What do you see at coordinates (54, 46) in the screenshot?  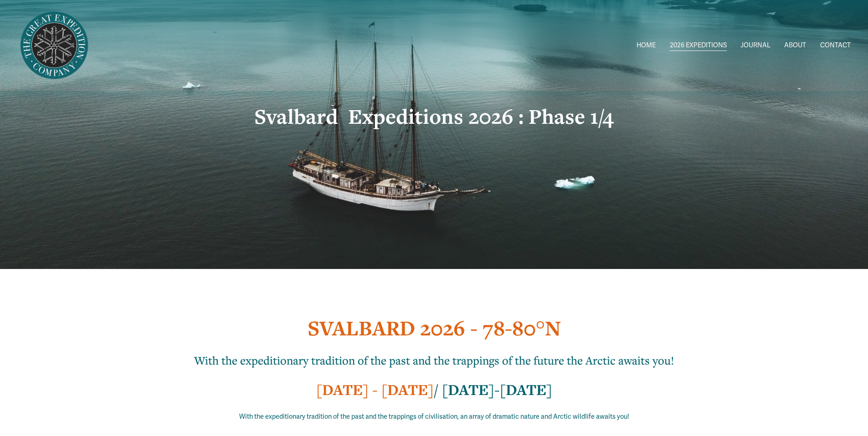 I see `a: Arctic Expeditions` at bounding box center [54, 46].